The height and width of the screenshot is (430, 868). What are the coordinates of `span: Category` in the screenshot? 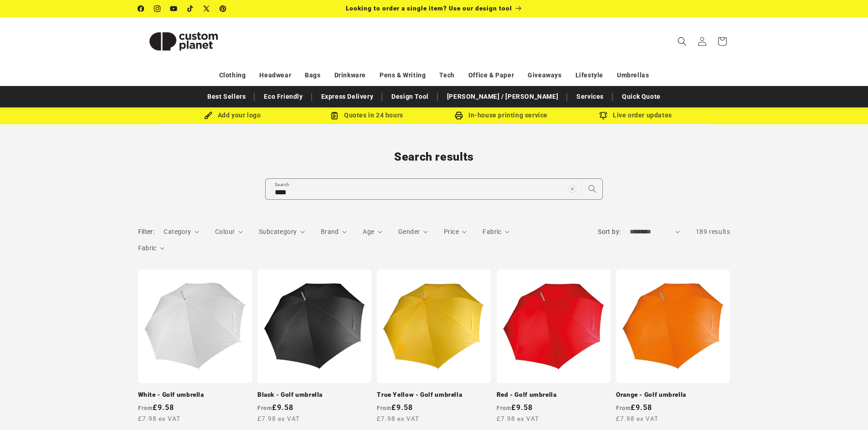 It's located at (177, 232).